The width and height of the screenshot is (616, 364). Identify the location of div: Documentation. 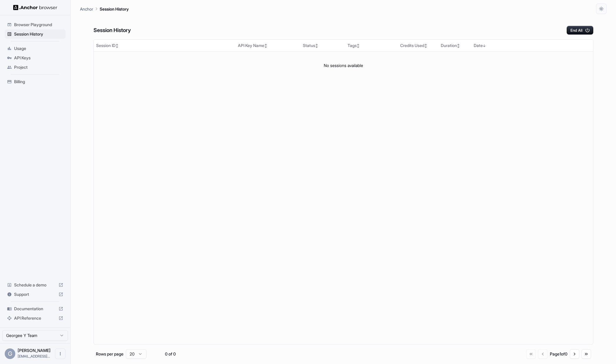
(35, 309).